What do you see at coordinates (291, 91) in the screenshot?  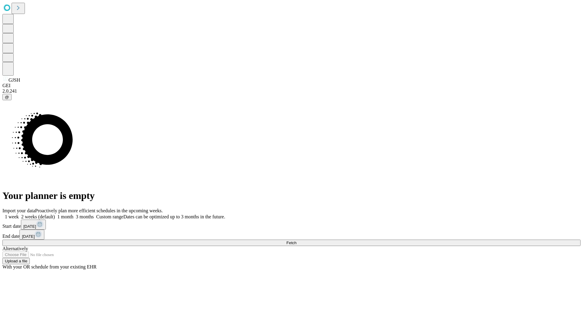 I see `div: 2.0.241` at bounding box center [291, 91].